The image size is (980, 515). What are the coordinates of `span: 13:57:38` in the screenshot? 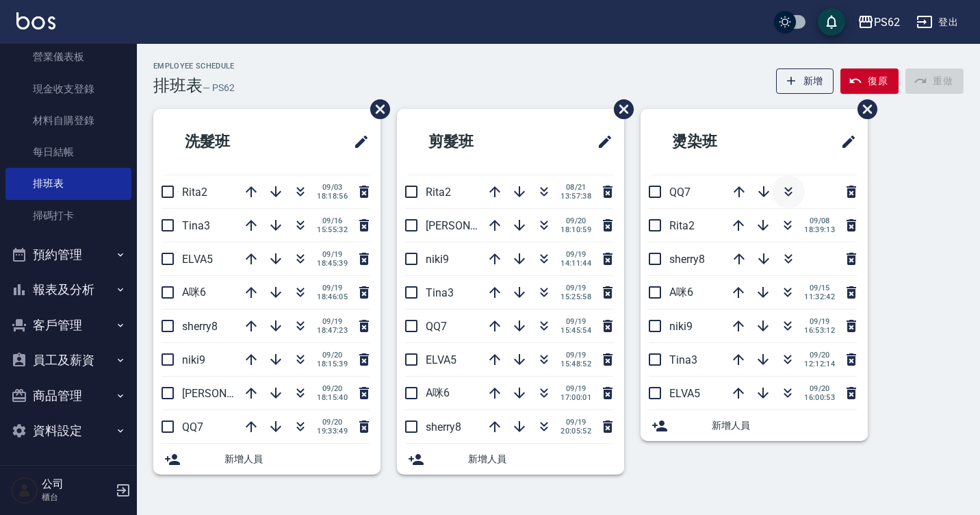 It's located at (576, 196).